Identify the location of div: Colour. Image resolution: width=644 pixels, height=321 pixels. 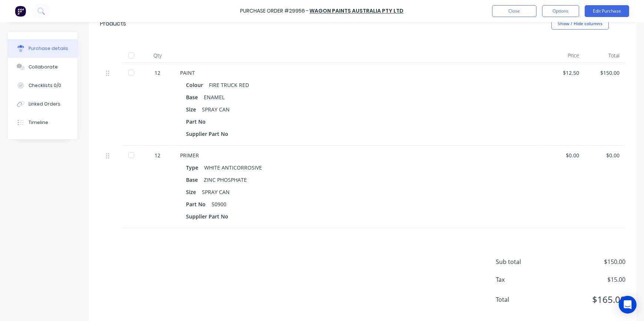
(198, 85).